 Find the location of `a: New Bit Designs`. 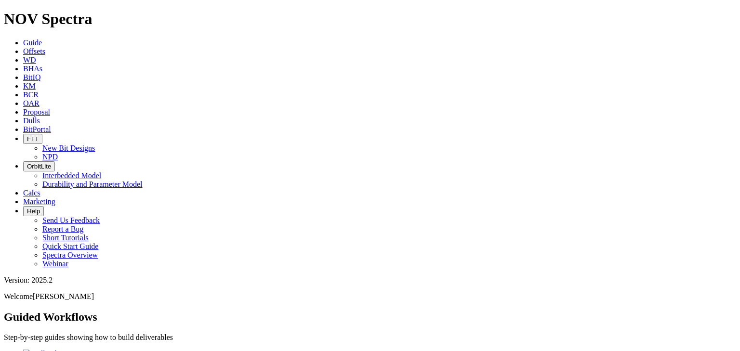

a: New Bit Designs is located at coordinates (68, 148).